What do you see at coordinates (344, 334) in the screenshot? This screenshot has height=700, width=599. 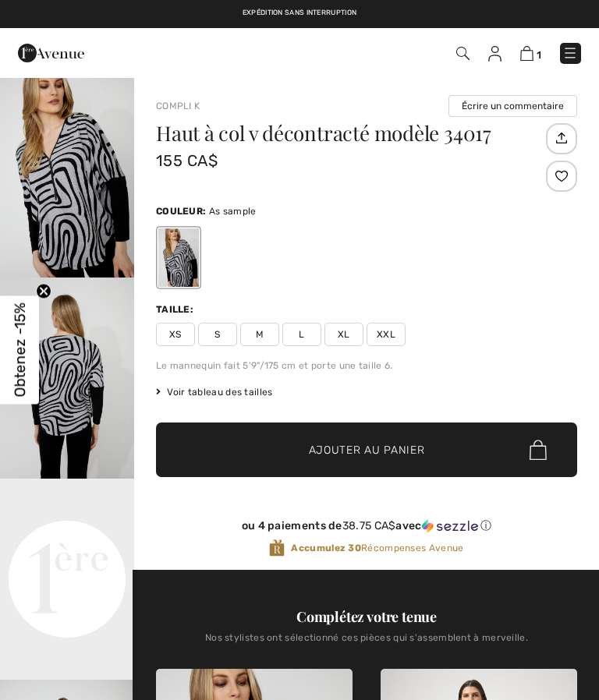 I see `span: XL` at bounding box center [344, 334].